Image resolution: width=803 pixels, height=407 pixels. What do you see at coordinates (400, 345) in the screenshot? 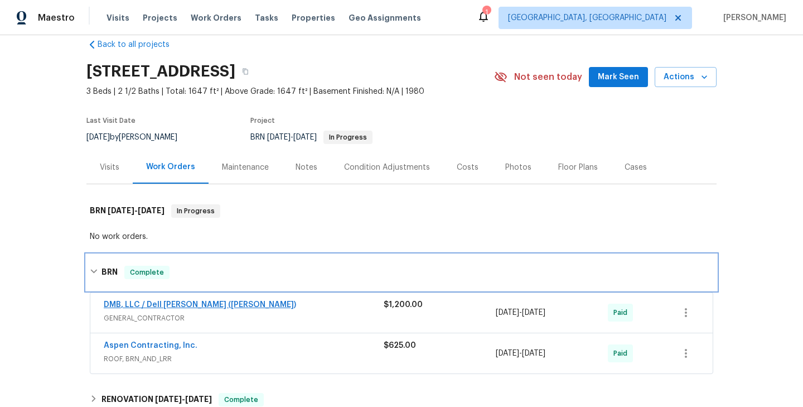
I see `span: $625.00` at bounding box center [400, 345].